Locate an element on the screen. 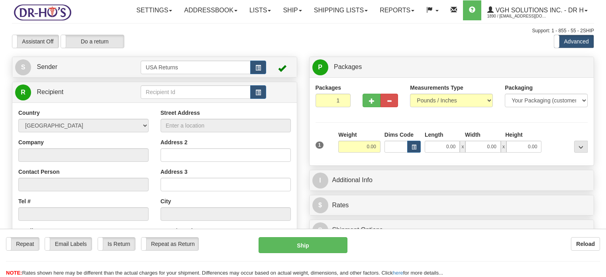  a: $Rates is located at coordinates (452, 205).